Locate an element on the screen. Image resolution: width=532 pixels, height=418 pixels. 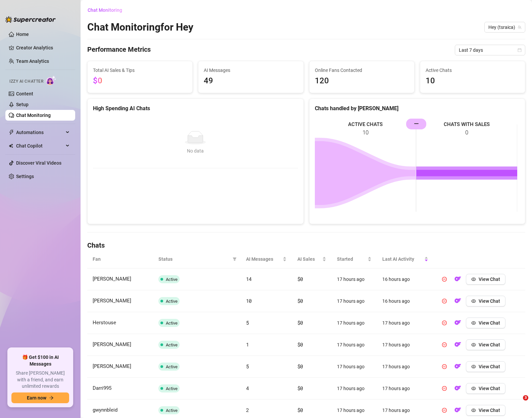
button: Chat Monitoring is located at coordinates (108, 10).